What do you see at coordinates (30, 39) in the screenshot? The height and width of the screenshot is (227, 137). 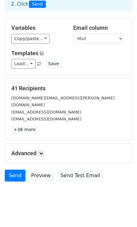 I see `a: Copy/paste...` at bounding box center [30, 39].